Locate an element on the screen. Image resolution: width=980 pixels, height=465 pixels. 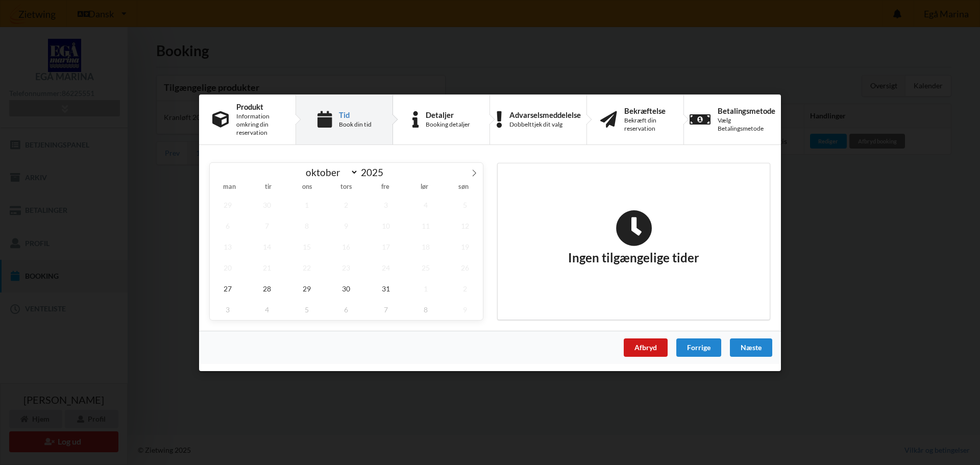
span: oktober 7, 2025 is located at coordinates (267, 225).